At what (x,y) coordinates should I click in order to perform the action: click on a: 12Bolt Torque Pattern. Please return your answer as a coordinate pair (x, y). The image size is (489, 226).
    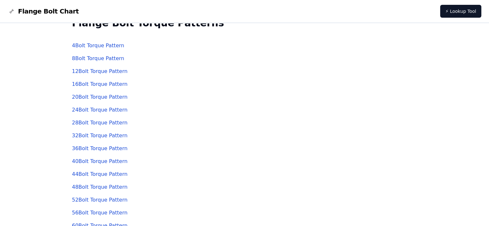
    Looking at the image, I should click on (100, 71).